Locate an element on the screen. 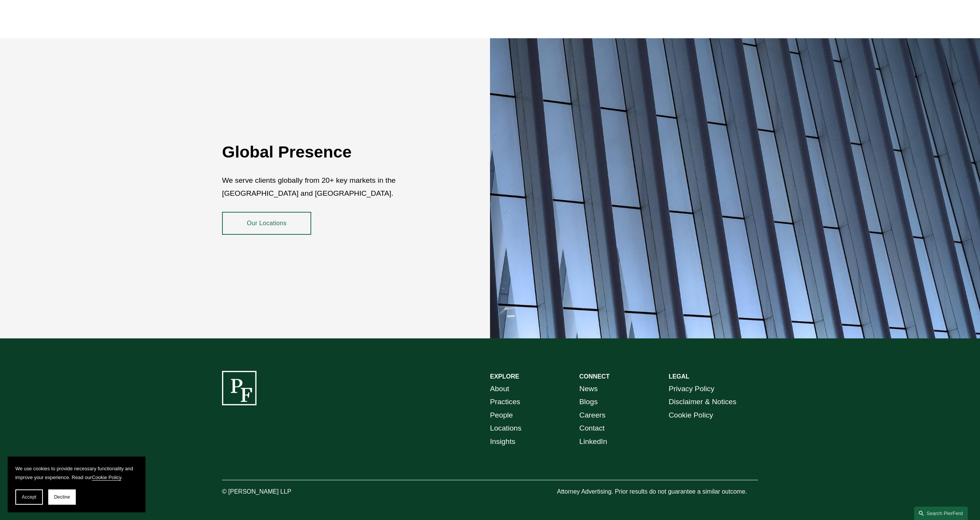 The width and height of the screenshot is (980, 520). button: Decline is located at coordinates (62, 497).